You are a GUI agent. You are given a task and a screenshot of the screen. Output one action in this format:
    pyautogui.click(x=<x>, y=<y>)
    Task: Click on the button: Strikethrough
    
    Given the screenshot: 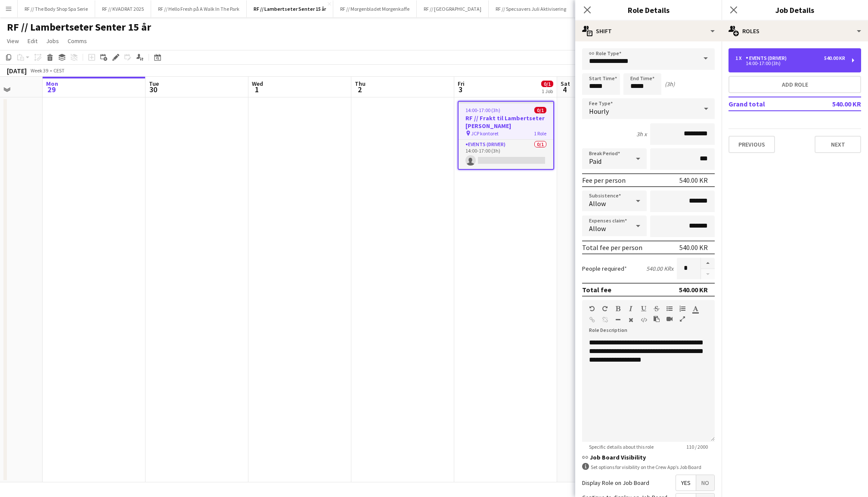 What is the action you would take?
    pyautogui.click(x=657, y=308)
    